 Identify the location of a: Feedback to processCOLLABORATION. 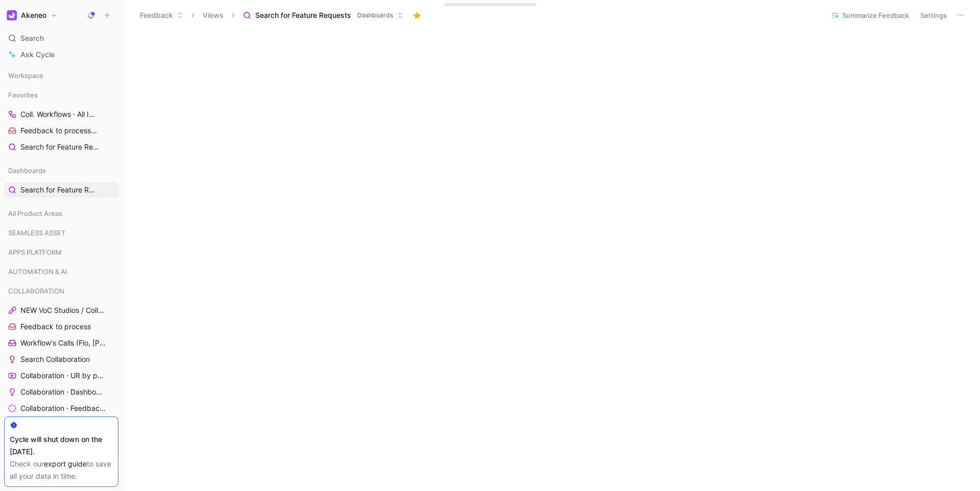
(61, 131).